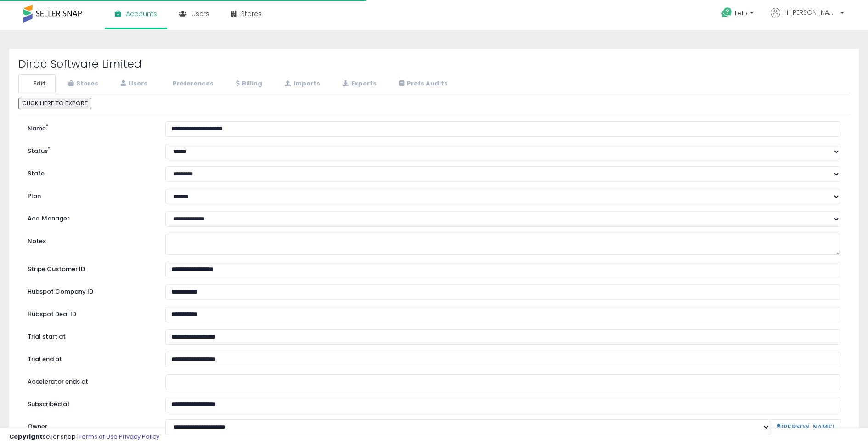  What do you see at coordinates (89, 381) in the screenshot?
I see `label: Accelerator ends at` at bounding box center [89, 381].